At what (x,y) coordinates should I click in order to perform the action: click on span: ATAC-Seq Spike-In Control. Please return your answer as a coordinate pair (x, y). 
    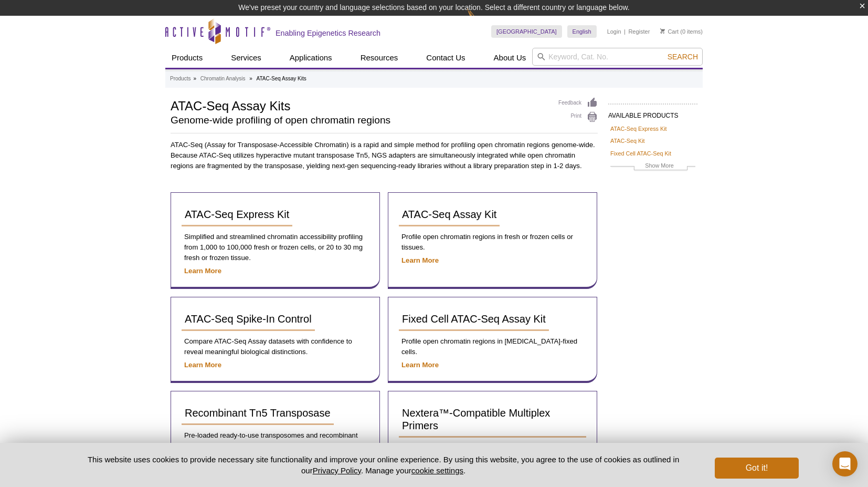
    Looking at the image, I should click on (248, 318).